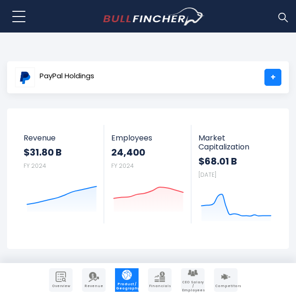 The height and width of the screenshot is (297, 296). What do you see at coordinates (55, 77) in the screenshot?
I see `a: PayPal Holdings` at bounding box center [55, 77].